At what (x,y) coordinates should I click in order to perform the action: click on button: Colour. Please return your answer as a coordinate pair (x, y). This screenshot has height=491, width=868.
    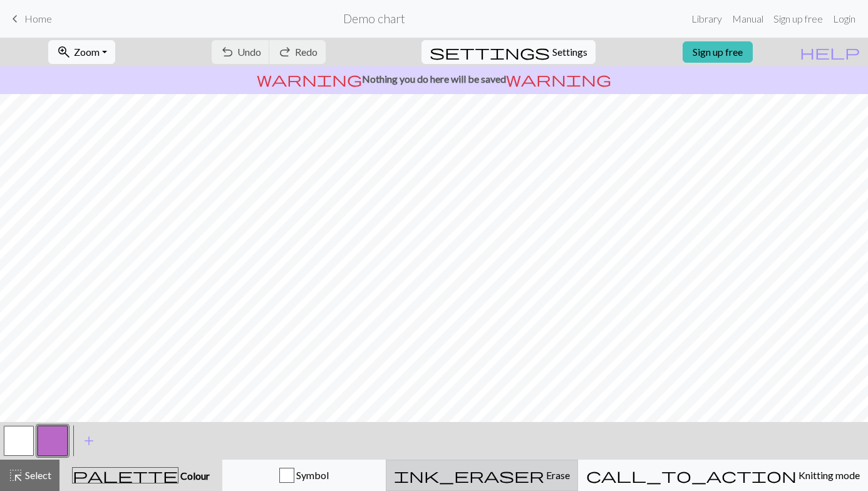
    Looking at the image, I should click on (141, 475).